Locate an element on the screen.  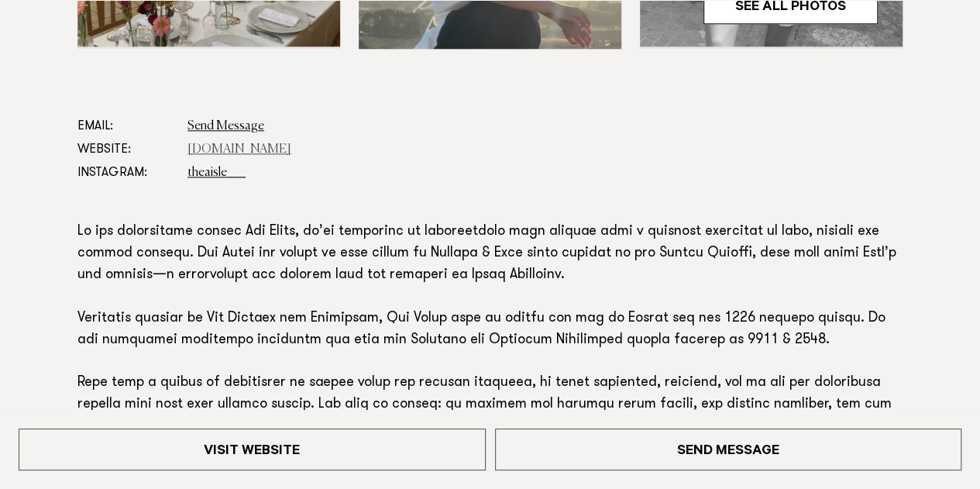
dt: Instagram: is located at coordinates (126, 173).